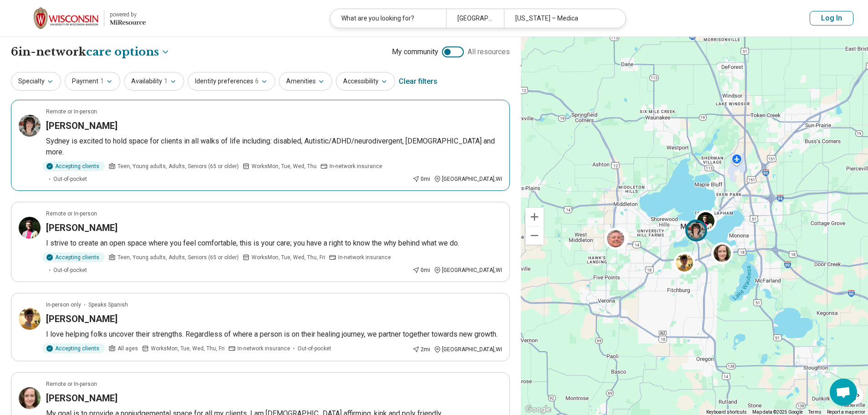 The image size is (868, 415). Describe the element at coordinates (488, 52) in the screenshot. I see `span: All resources` at that location.